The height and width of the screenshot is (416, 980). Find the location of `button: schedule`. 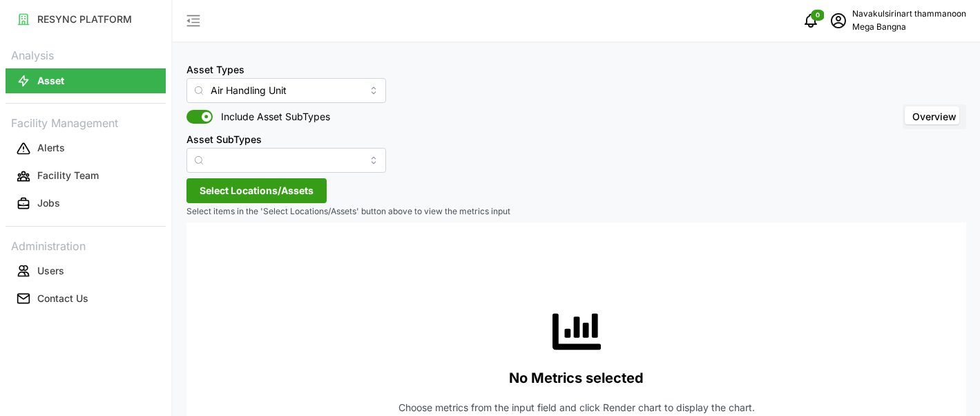

button: schedule is located at coordinates (838, 21).